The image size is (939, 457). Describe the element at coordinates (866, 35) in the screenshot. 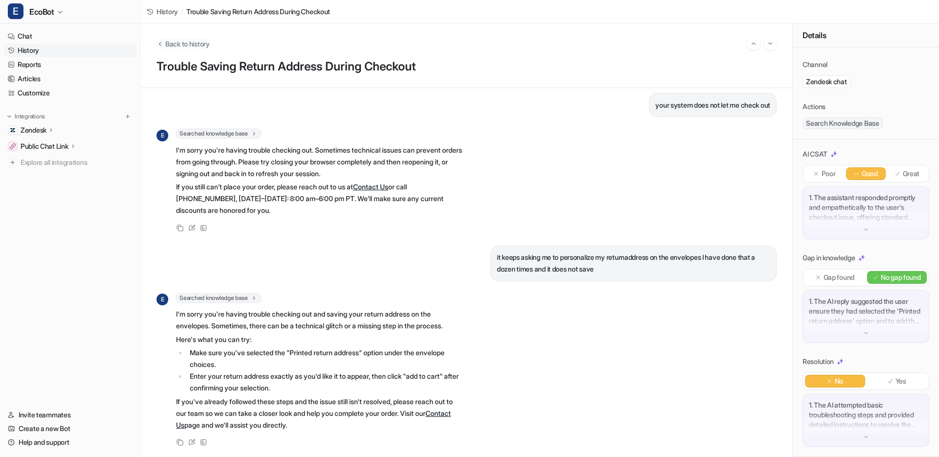

I see `div: Details` at that location.